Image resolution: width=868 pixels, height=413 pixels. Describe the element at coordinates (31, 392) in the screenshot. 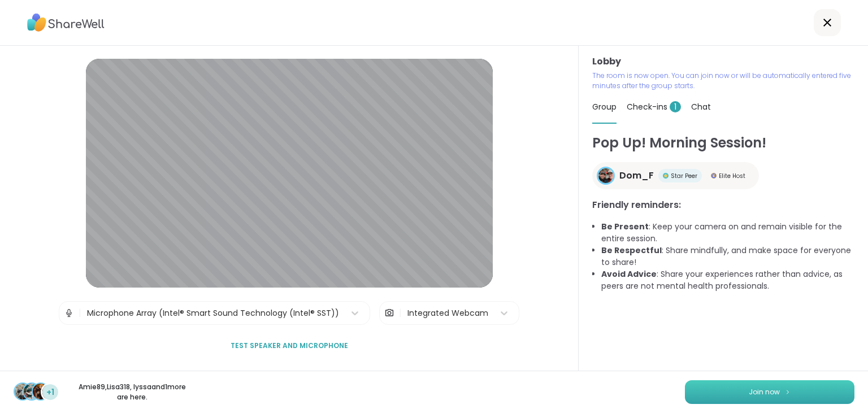

I see `img: Lisa318` at that location.